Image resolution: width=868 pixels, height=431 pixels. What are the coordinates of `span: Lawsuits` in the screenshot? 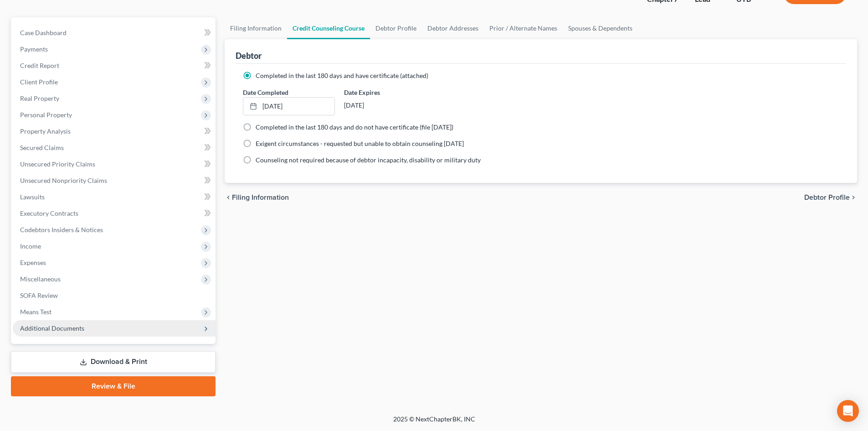 It's located at (33, 197).